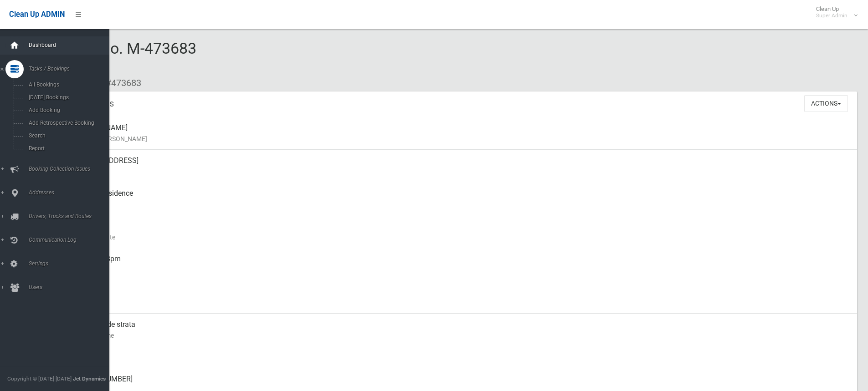 Image resolution: width=868 pixels, height=391 pixels. What do you see at coordinates (461, 357) in the screenshot?
I see `small: Mobile` at bounding box center [461, 357].